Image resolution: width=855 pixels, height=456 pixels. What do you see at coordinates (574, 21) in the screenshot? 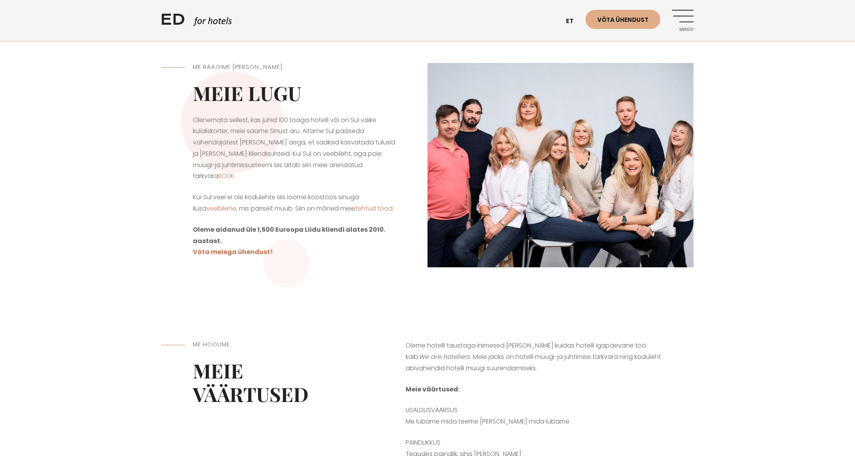
I see `a: et` at bounding box center [574, 21].